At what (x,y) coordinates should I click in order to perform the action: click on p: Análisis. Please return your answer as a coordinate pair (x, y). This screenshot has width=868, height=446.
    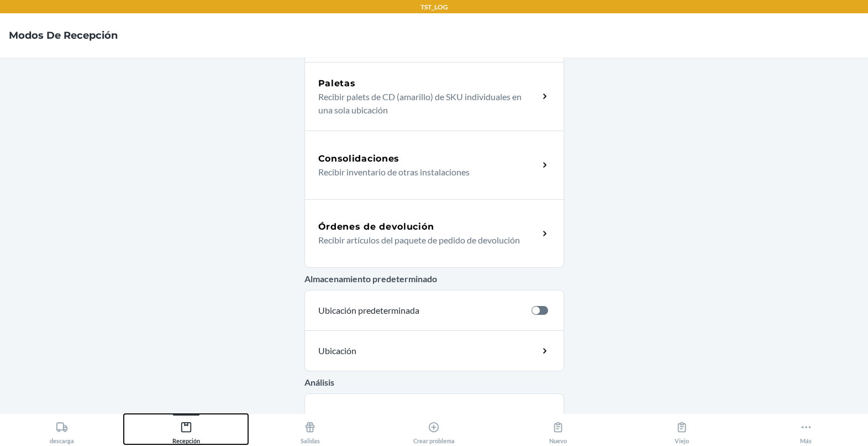
    Looking at the image, I should click on (434, 382).